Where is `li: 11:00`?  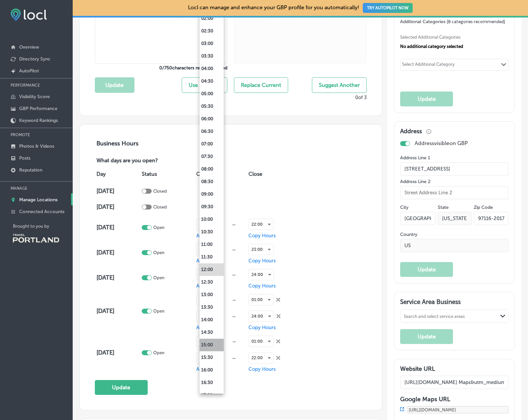 li: 11:00 is located at coordinates (212, 245).